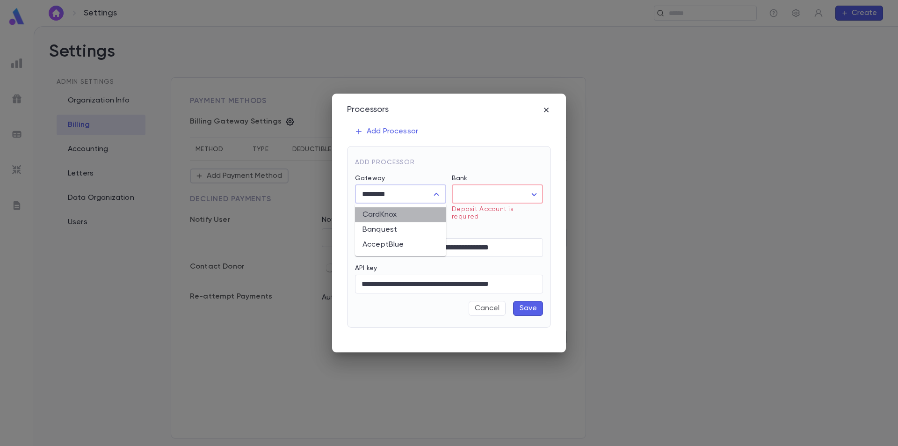 This screenshot has width=898, height=446. Describe the element at coordinates (368, 110) in the screenshot. I see `div: Processors` at that location.